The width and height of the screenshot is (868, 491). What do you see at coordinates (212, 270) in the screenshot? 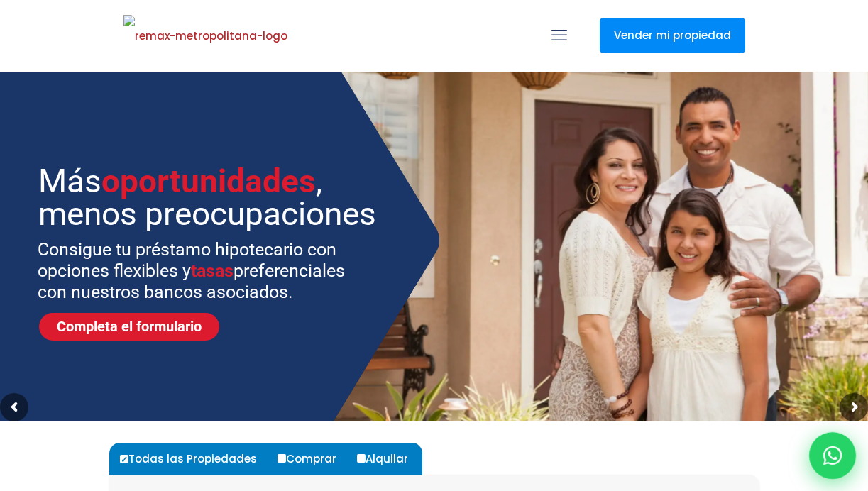
I see `span: tasas` at bounding box center [212, 270].